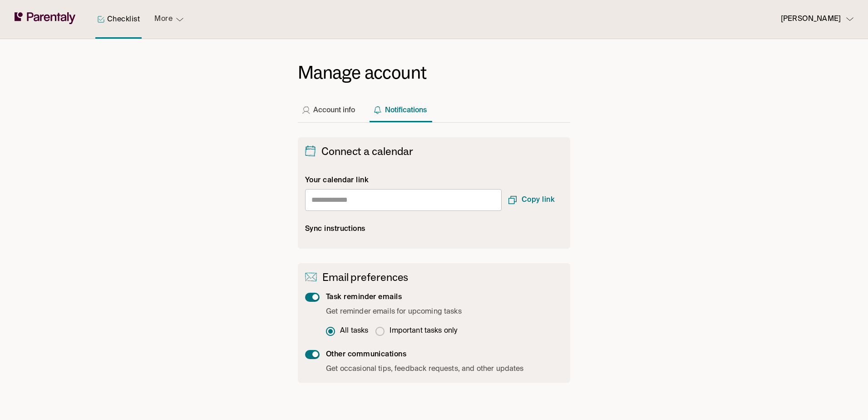 The image size is (868, 420). I want to click on p: Get occasional tips, feedback requests, and other updates, so click(425, 369).